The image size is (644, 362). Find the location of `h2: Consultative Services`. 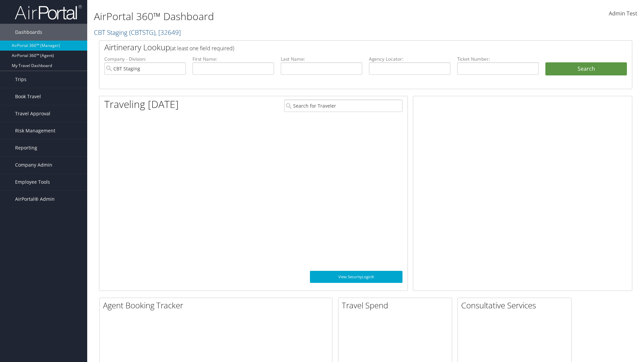

h2: Consultative Services is located at coordinates (516, 306).